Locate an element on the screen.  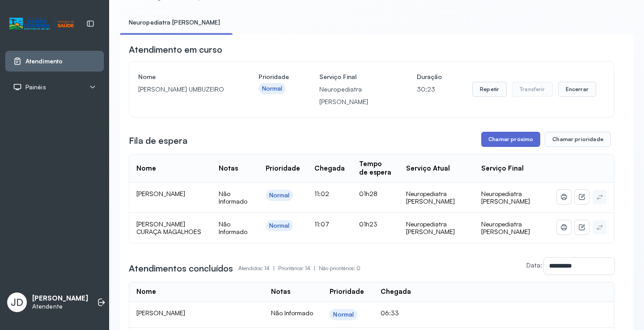
span: 01h28 is located at coordinates (368, 193).